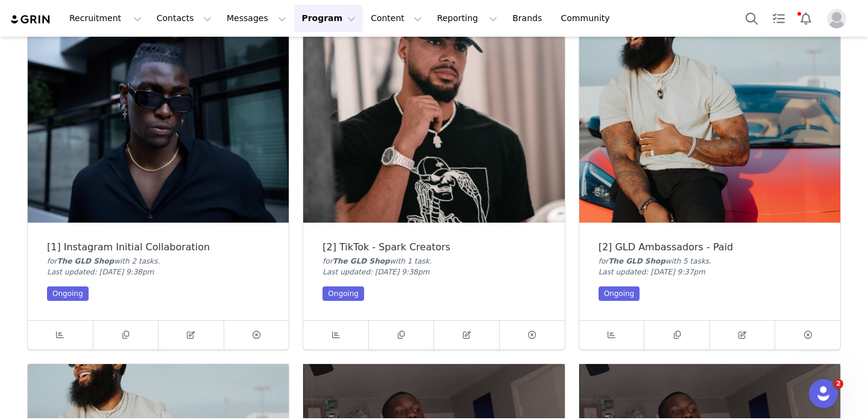 The image size is (868, 420). Describe the element at coordinates (158, 248) in the screenshot. I see `div: [1] Instagram Initial Collaboration` at that location.